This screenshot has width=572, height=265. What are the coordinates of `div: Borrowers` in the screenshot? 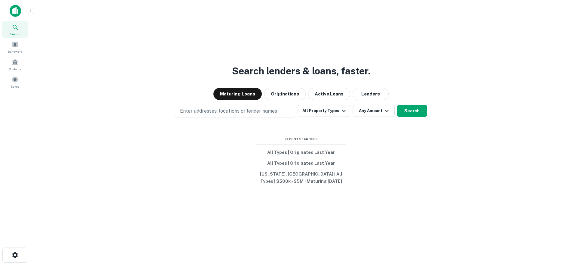 It's located at (15, 47).